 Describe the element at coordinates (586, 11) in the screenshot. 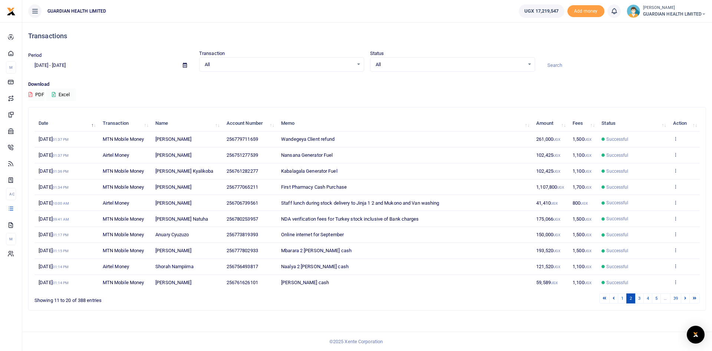

I see `li: Toup your wallet` at that location.